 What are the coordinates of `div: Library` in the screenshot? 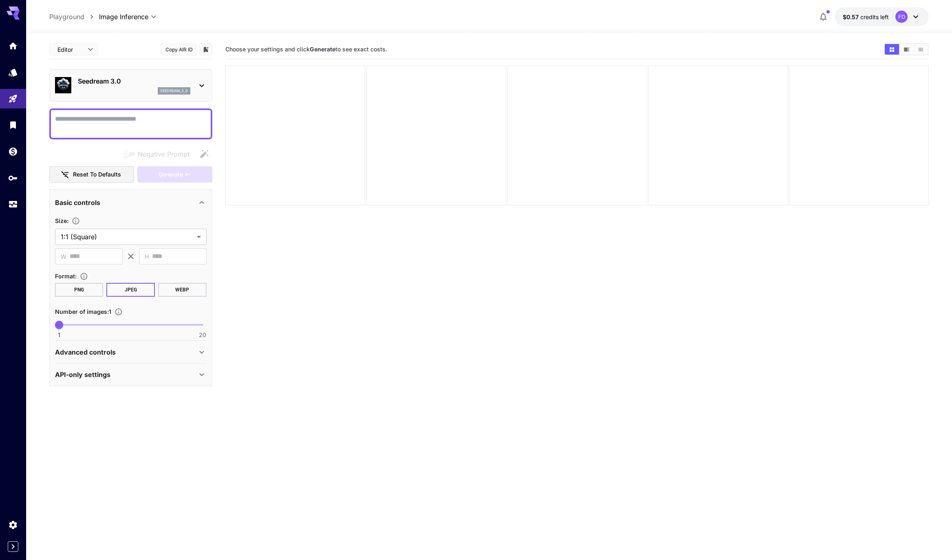 It's located at (13, 125).